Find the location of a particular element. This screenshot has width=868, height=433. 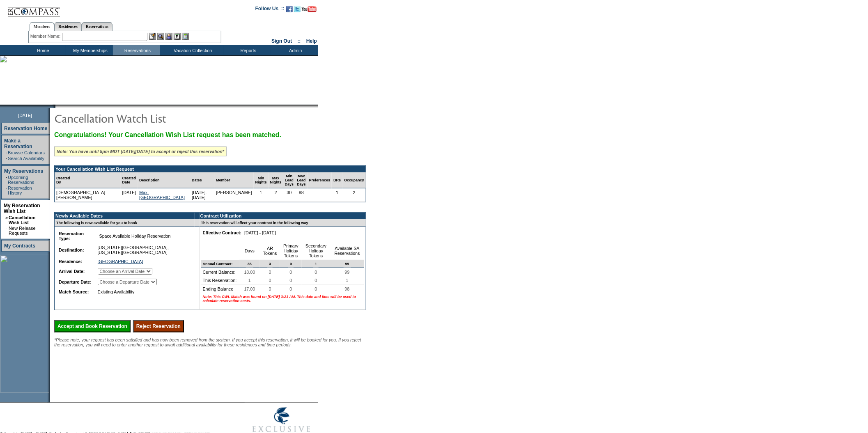

img: b_calculator.gif is located at coordinates (185, 36).